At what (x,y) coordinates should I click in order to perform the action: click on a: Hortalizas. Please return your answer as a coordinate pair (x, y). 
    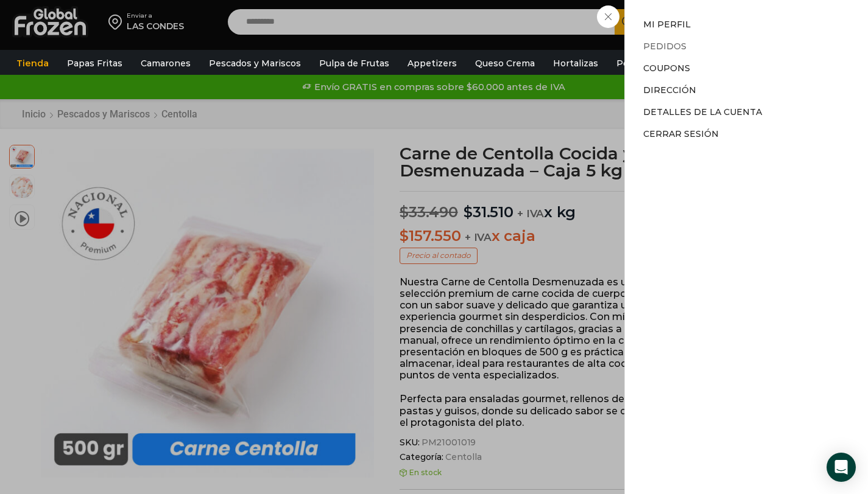
    Looking at the image, I should click on (576, 63).